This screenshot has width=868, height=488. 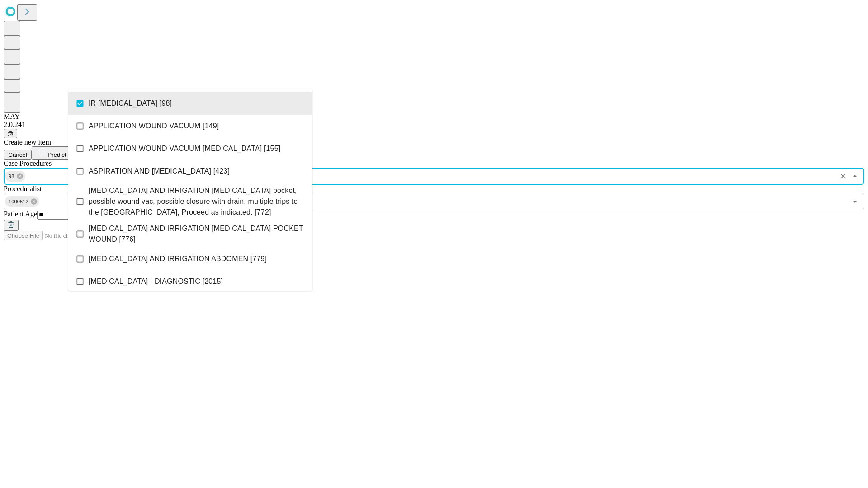 What do you see at coordinates (855, 176) in the screenshot?
I see `button: Close` at bounding box center [855, 176].